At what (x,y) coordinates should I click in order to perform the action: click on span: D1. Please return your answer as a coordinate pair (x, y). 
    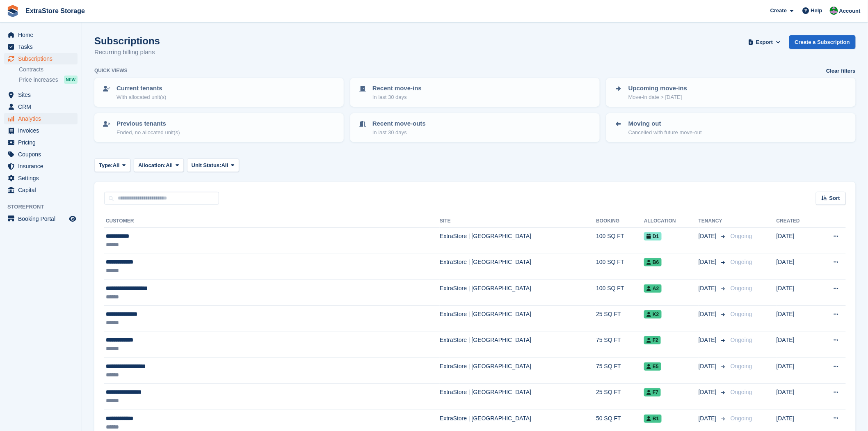
    Looking at the image, I should click on (653, 236).